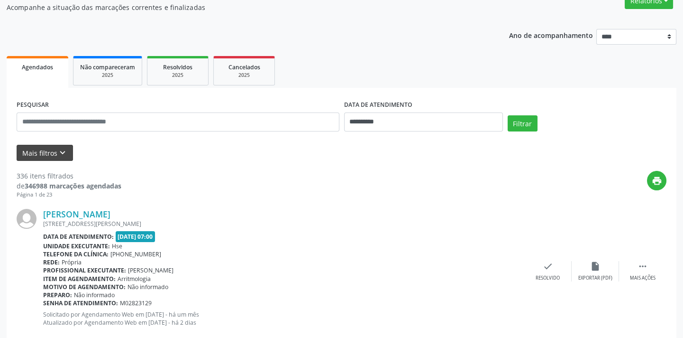 This screenshot has height=338, width=683. What do you see at coordinates (78, 236) in the screenshot?
I see `b: Data de atendimento:` at bounding box center [78, 236].